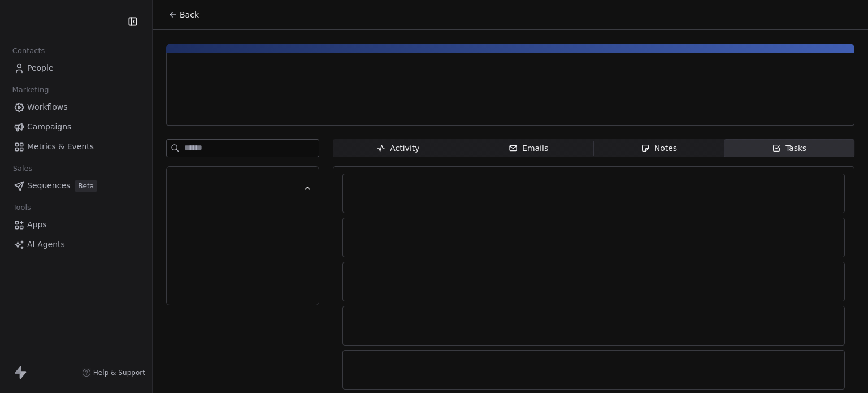  I want to click on span: Contacts, so click(28, 51).